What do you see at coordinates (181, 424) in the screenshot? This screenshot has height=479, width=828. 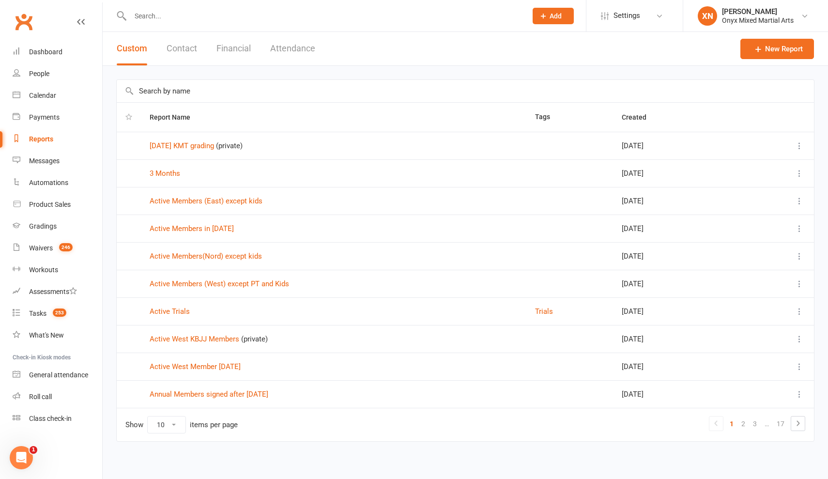 I see `div: Show` at bounding box center [181, 424].